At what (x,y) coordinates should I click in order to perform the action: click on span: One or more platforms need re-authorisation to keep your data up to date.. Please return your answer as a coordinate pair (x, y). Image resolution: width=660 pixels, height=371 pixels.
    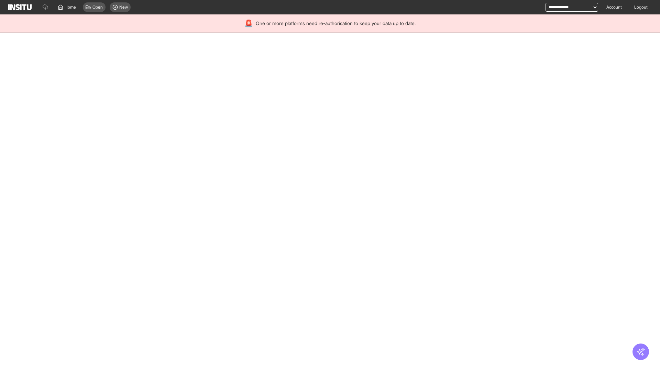
    Looking at the image, I should click on (336, 23).